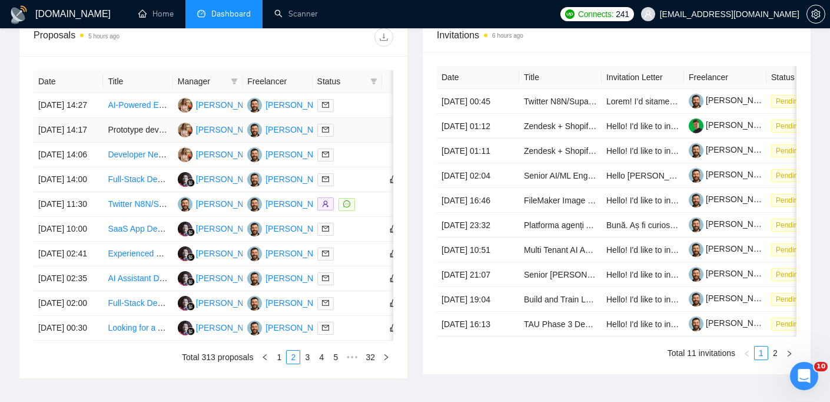 This screenshot has height=402, width=830. I want to click on span: left, so click(265, 357).